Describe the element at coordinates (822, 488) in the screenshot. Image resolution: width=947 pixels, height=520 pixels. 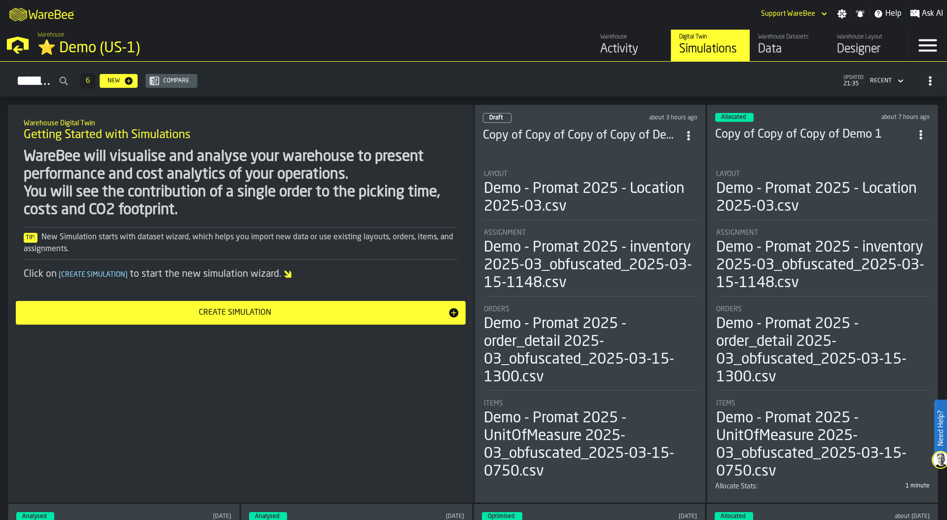
I see `div: stat-Allocate Stats:` at that location.